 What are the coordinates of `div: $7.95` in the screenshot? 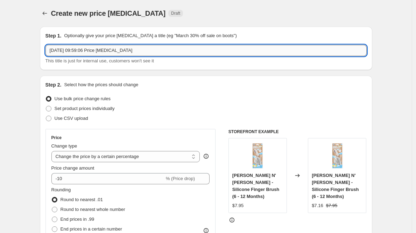 It's located at (238, 205).